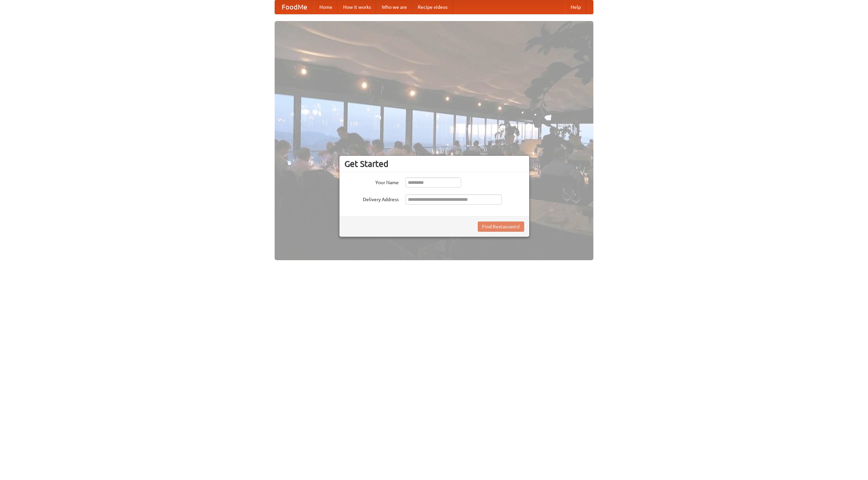  Describe the element at coordinates (371, 181) in the screenshot. I see `label: Your Name` at that location.